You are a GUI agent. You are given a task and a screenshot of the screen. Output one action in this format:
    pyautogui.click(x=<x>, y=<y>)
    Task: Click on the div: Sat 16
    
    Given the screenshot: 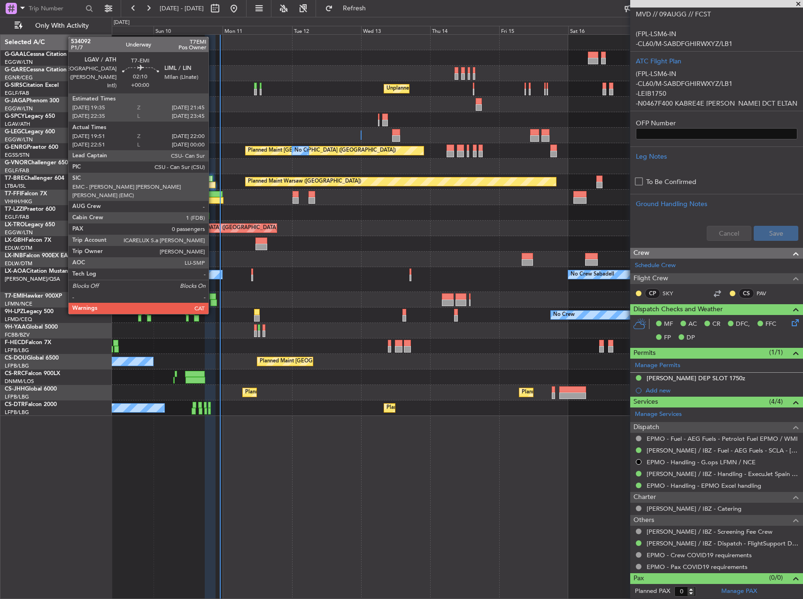 What is the action you would take?
    pyautogui.click(x=602, y=30)
    